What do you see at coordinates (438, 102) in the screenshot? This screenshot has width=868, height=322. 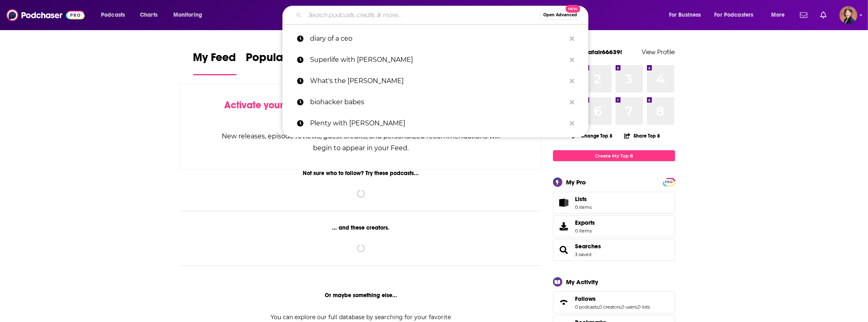 I see `p: biohacker babes` at bounding box center [438, 102].